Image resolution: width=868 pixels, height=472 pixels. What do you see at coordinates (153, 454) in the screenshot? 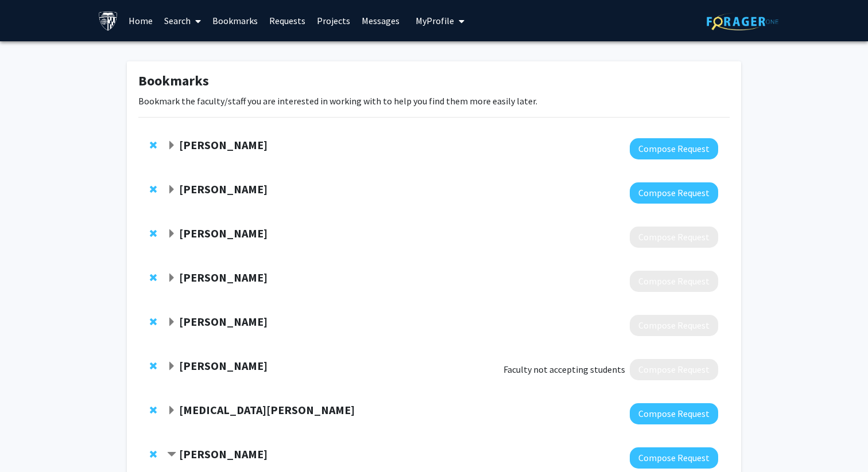
I see `span: Remove Tara Deemyad from bookmarks` at bounding box center [153, 454].